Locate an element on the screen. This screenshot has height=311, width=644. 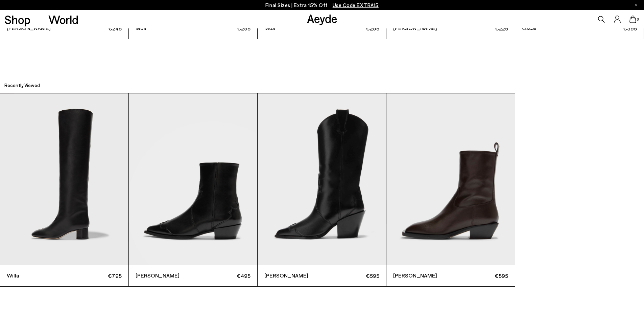
img: Hester Ankle Boots is located at coordinates (193, 179).